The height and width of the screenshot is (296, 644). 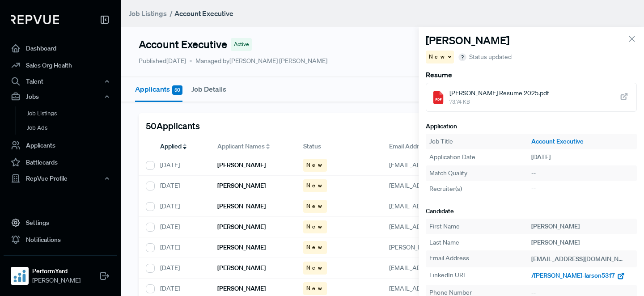 What do you see at coordinates (60, 48) in the screenshot?
I see `a: Dashboard` at bounding box center [60, 48].